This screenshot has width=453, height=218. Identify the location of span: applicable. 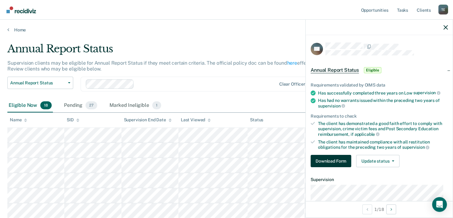
(366, 134).